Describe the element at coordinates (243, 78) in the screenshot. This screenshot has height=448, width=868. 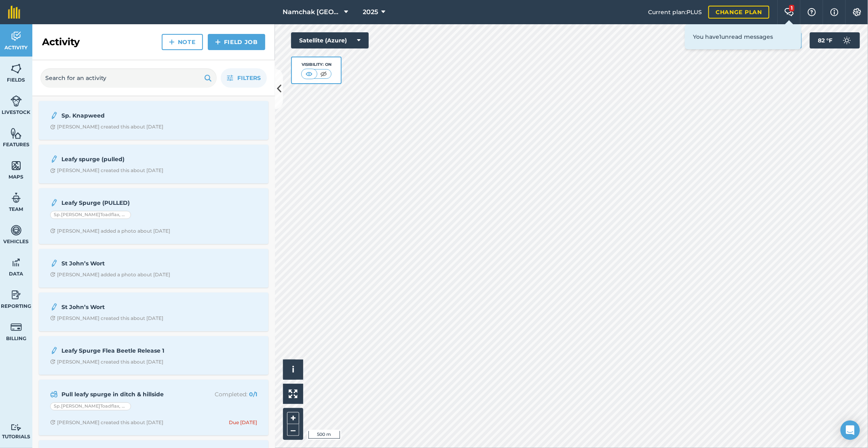
I see `button: Filters` at that location.